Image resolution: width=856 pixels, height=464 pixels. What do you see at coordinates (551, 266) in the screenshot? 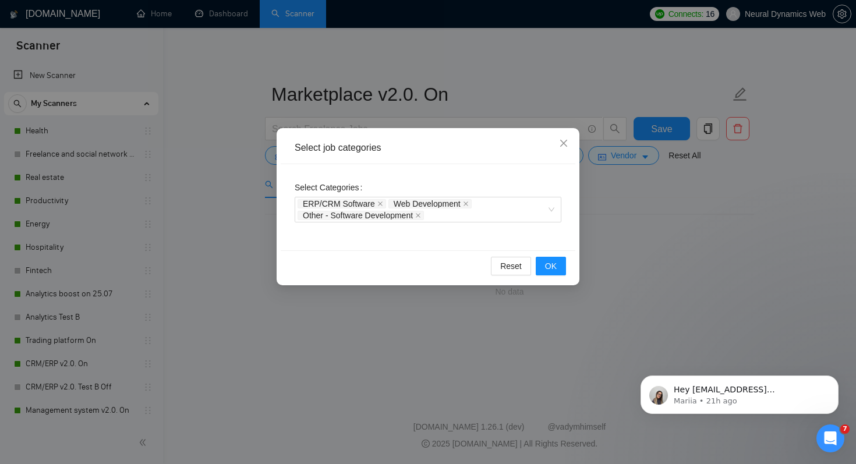
I see `span: OK` at bounding box center [551, 266].